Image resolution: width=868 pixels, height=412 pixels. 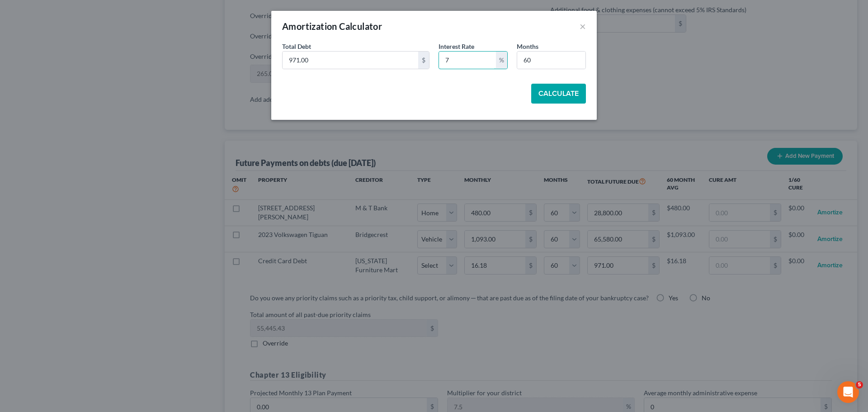 I want to click on button: Calculate, so click(x=559, y=94).